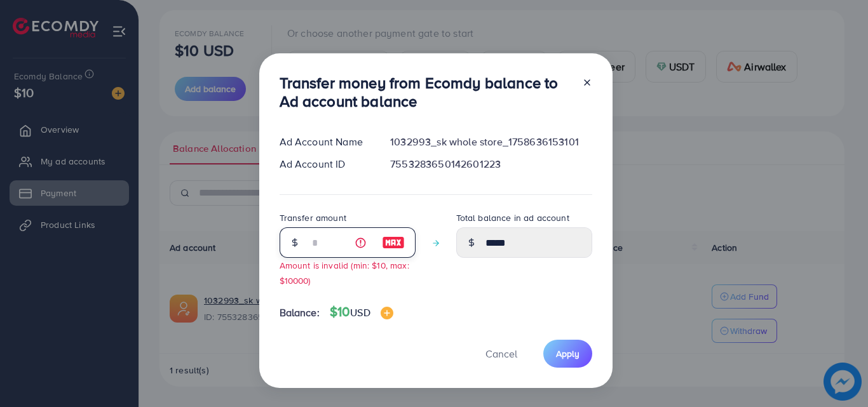 This screenshot has height=407, width=868. I want to click on label: Total balance in ad account, so click(512, 218).